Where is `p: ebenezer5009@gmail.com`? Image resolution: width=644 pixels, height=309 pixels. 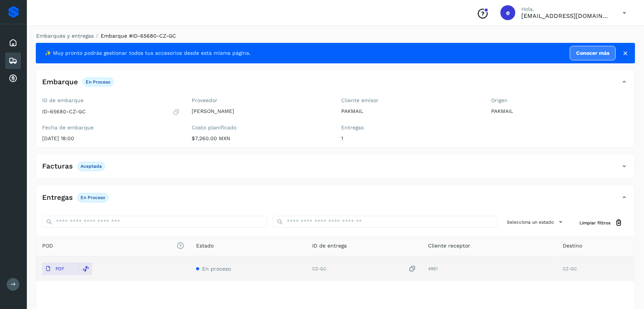
p: ebenezer5009@gmail.com is located at coordinates (566, 16).